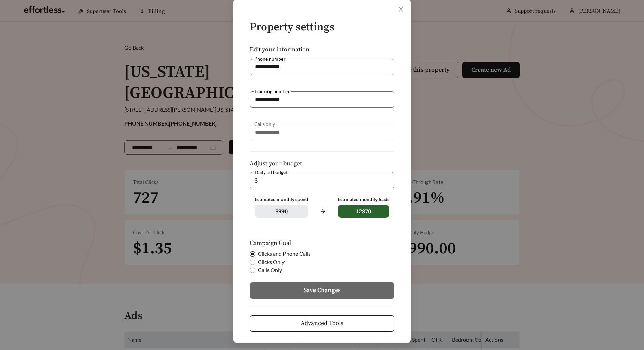  I want to click on div: Estimated monthly spend, so click(281, 199).